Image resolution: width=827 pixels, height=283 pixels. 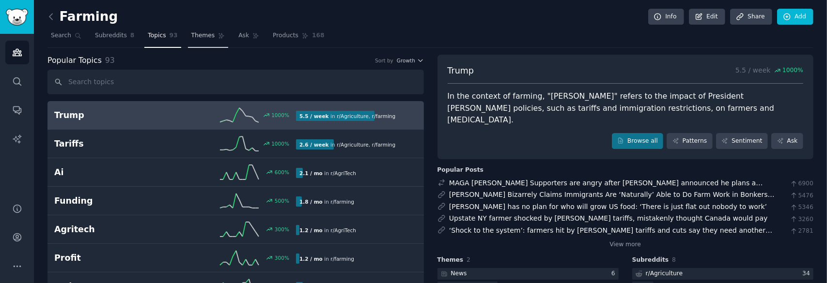 I want to click on span: 168, so click(x=318, y=36).